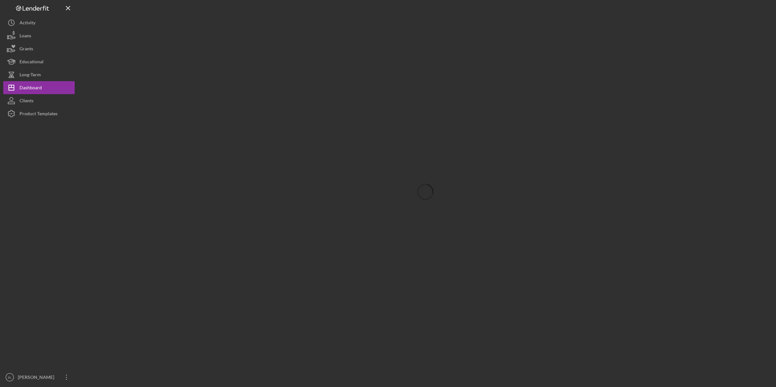  I want to click on button: Loans, so click(39, 36).